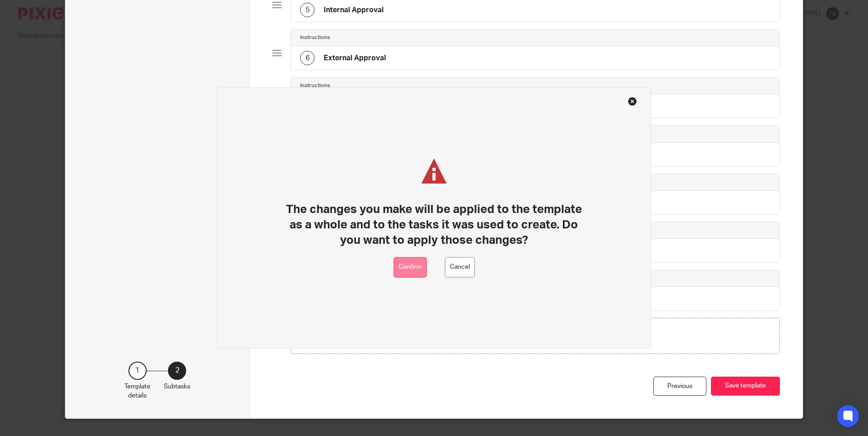 The height and width of the screenshot is (436, 868). What do you see at coordinates (354, 58) in the screenshot?
I see `h4: External Approval` at bounding box center [354, 58].